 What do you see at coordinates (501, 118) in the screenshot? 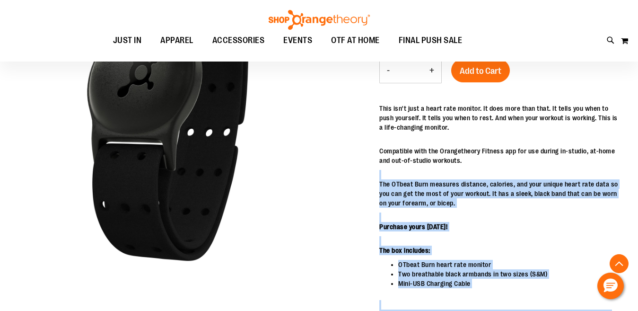
I see `p: This isn't just a heart rate monitor. It does more than that. It tells you when to push yourself....` at bounding box center [501, 118].